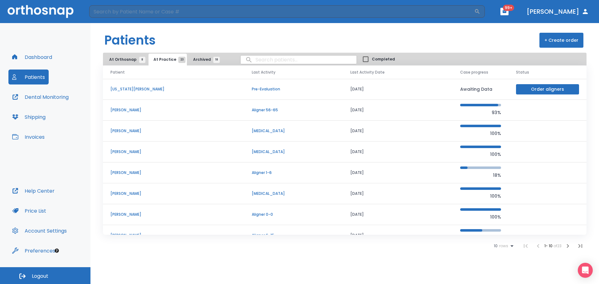  What do you see at coordinates (28, 137) in the screenshot?
I see `a: Invoices` at bounding box center [28, 137].